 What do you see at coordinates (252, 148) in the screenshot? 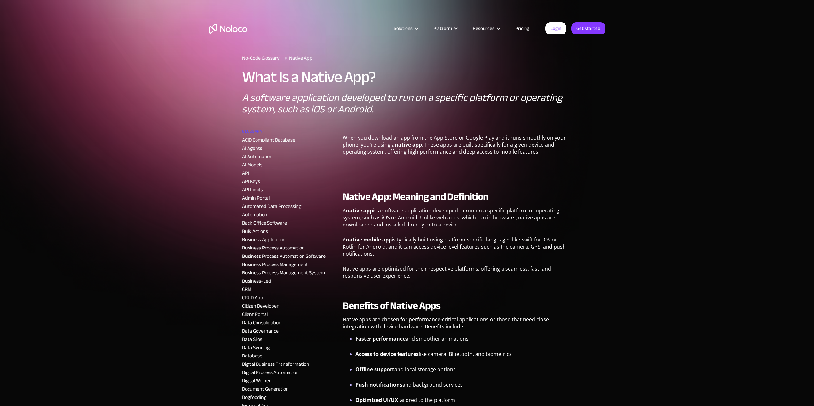
I see `a: AI Agents` at bounding box center [252, 148].